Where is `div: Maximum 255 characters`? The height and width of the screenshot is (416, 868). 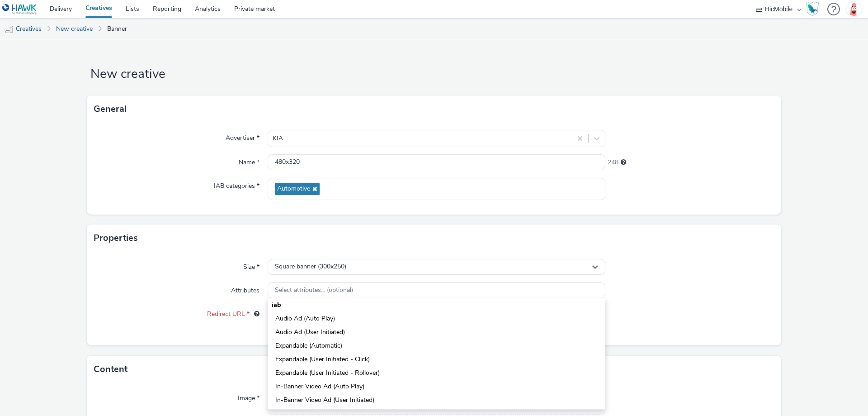
div: Maximum 255 characters is located at coordinates (623, 163).